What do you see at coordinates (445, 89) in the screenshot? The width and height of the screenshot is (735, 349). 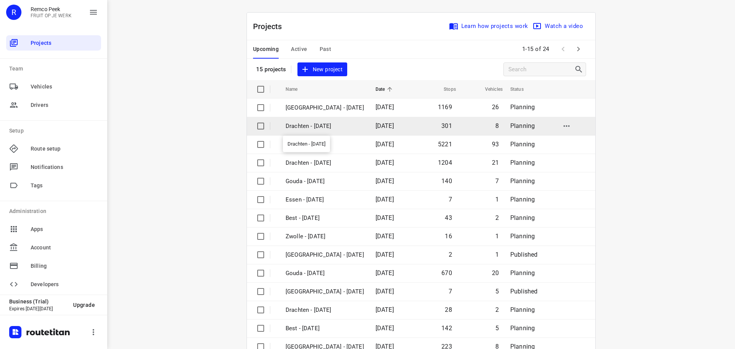 I see `span: Stops` at bounding box center [445, 89].